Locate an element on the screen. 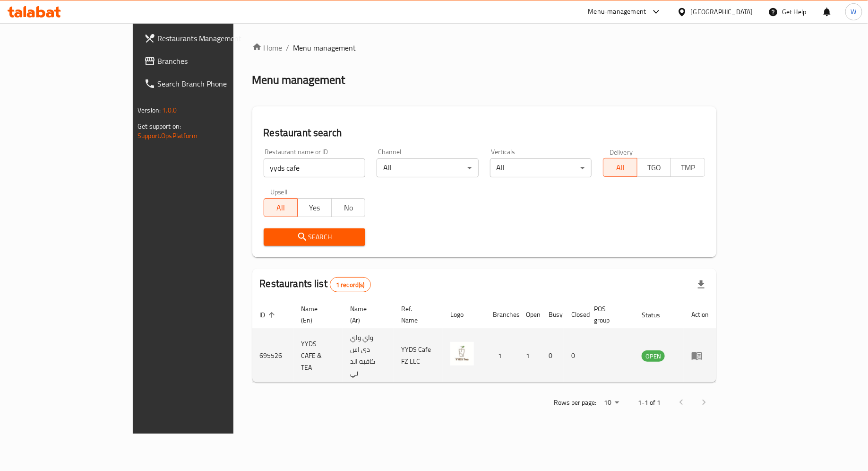 This screenshot has height=471, width=868. a: Search Branch Phone is located at coordinates (207, 84).